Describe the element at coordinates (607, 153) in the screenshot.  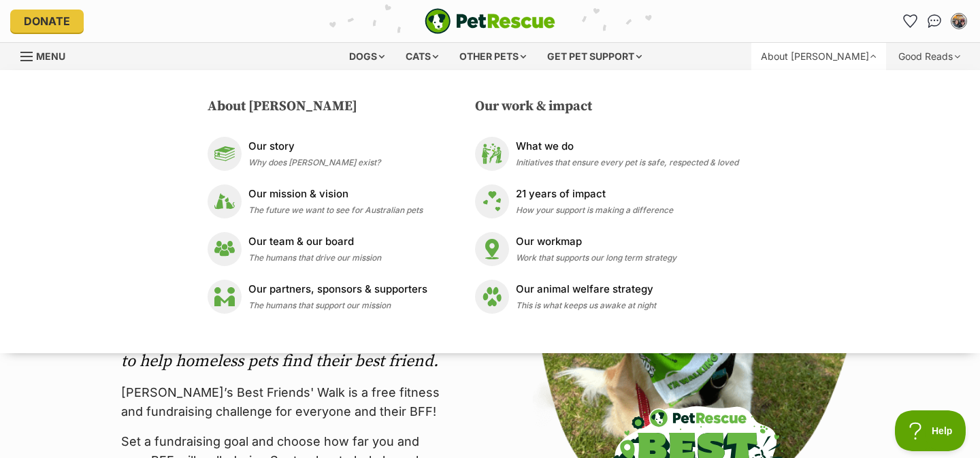
I see `a: What we do What we do Initiatives that ensure every pet is safe, respected & loved` at that location.